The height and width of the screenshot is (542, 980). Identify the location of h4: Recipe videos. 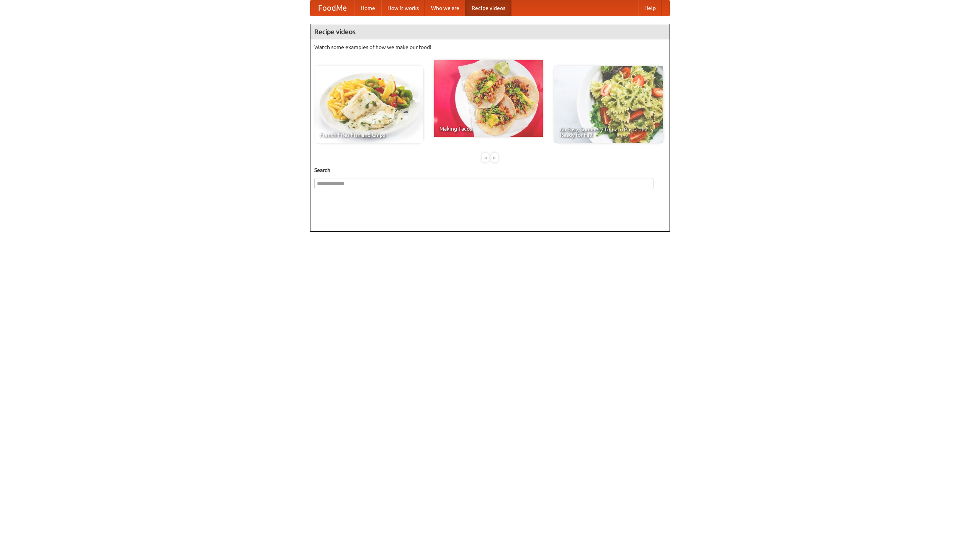
(490, 32).